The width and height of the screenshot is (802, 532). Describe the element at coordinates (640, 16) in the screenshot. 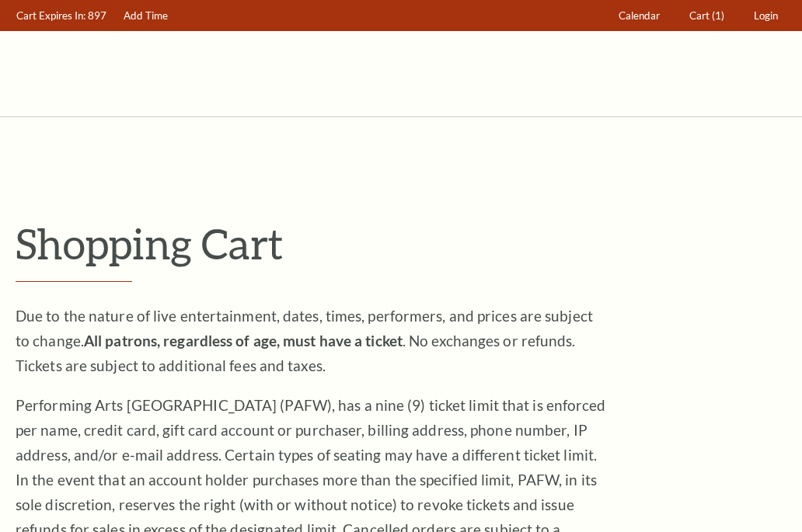

I see `a: Calendar` at that location.